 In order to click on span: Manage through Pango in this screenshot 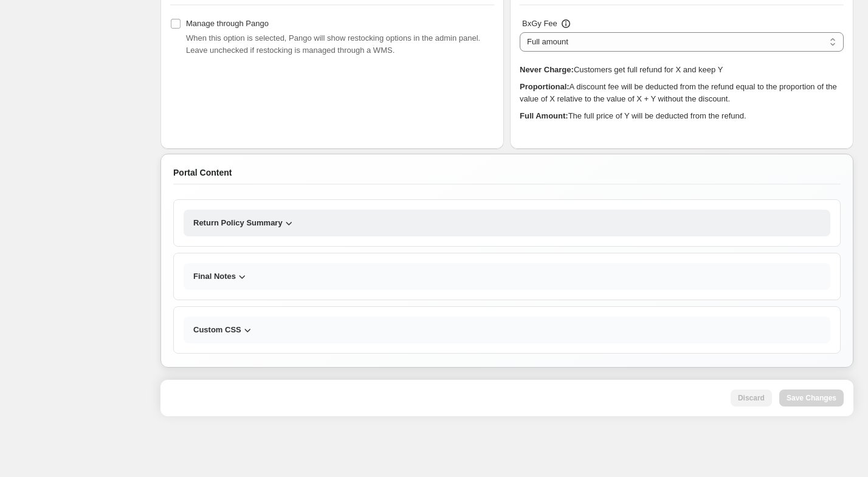, I will do `click(228, 23)`.